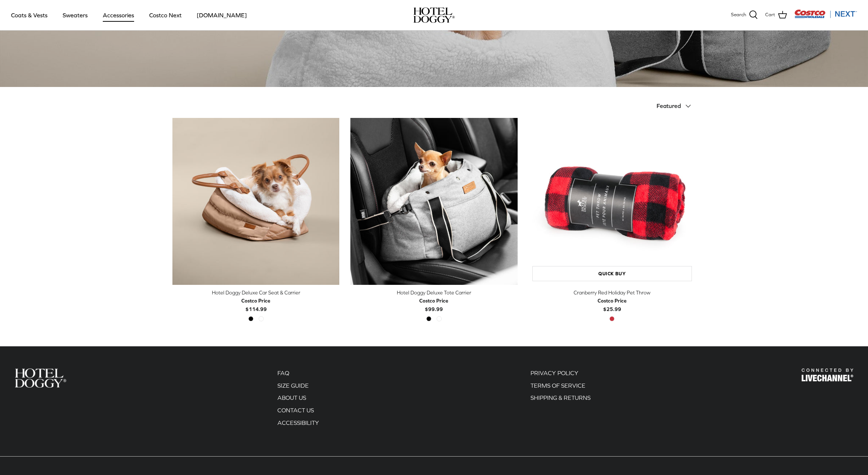  Describe the element at coordinates (434, 15) in the screenshot. I see `img: hoteldoggycom` at that location.